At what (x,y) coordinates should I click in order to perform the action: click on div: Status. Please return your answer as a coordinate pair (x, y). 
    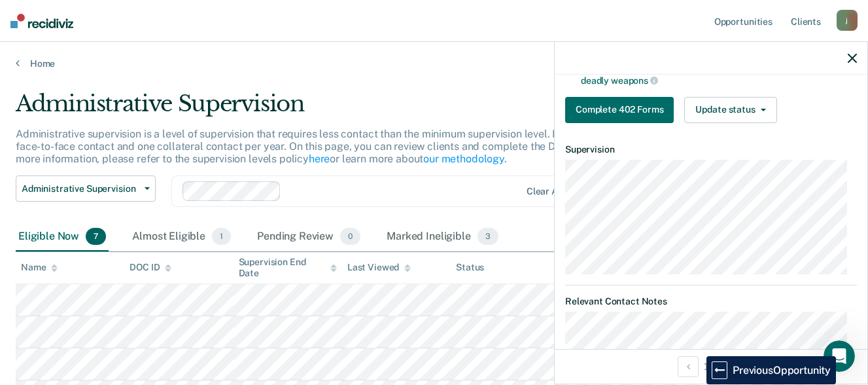
    Looking at the image, I should click on (469, 267).